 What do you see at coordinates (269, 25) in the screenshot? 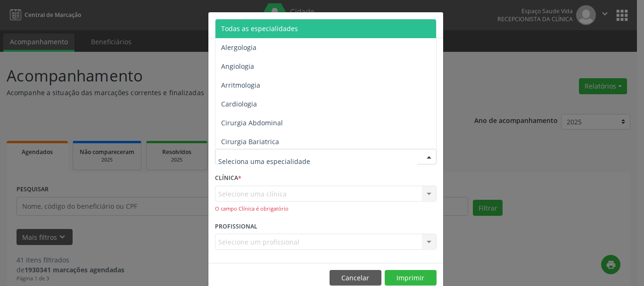
I see `h5: Relatório de agendamentos` at bounding box center [269, 25].